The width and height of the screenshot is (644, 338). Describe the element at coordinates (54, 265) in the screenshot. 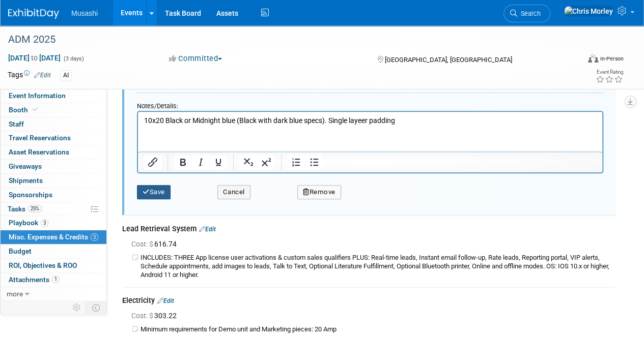

I see `a: ROI, Objectives & ROO` at that location.